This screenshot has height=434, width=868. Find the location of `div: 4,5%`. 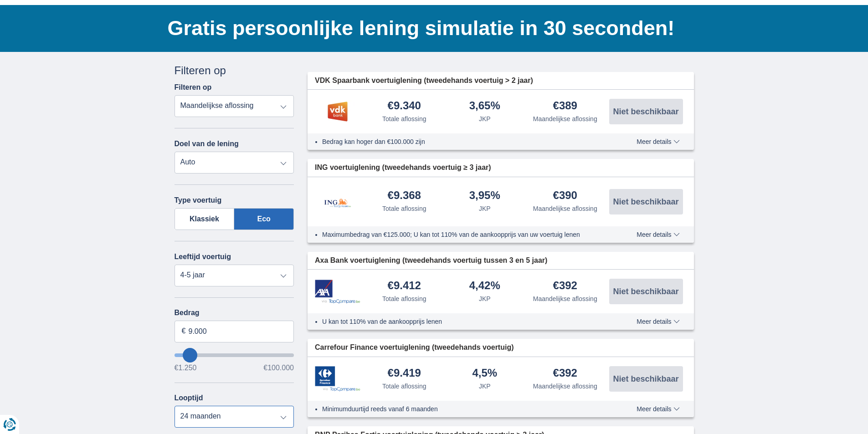

div: 4,5% is located at coordinates (485, 374).